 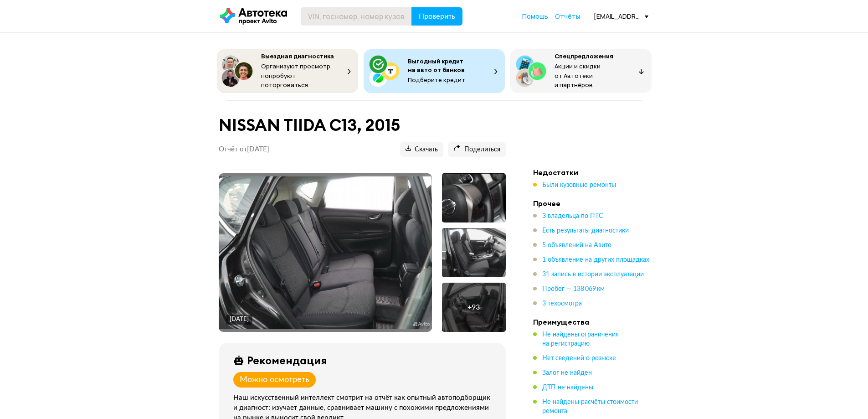 I want to click on span: Поделиться, so click(x=477, y=149).